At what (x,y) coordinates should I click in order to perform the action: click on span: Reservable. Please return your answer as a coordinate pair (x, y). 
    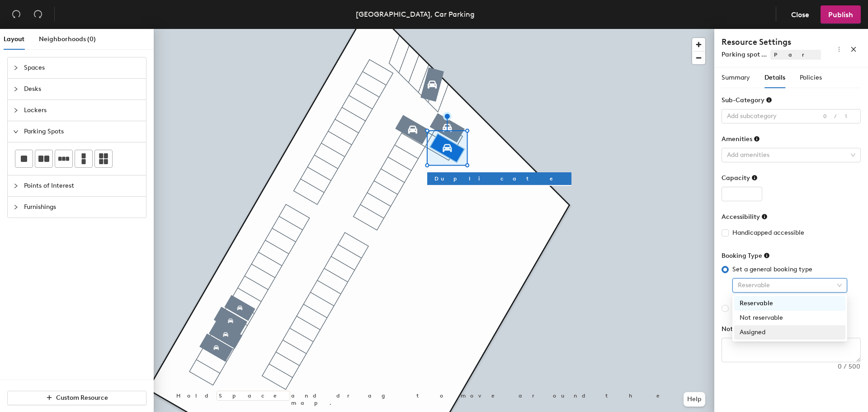
    Looking at the image, I should click on (790, 286).